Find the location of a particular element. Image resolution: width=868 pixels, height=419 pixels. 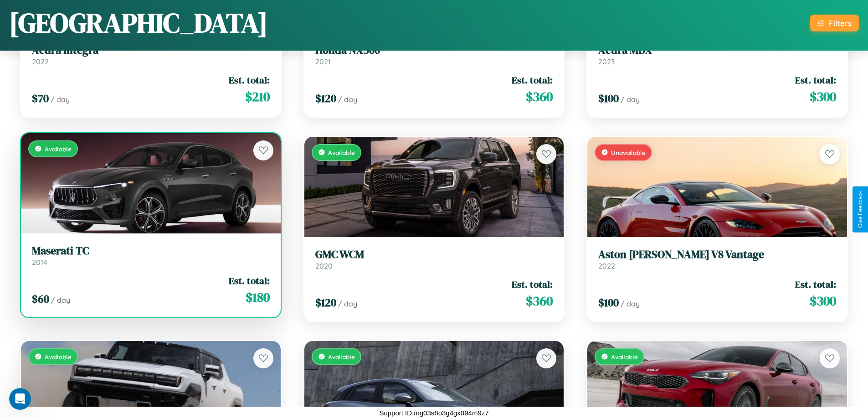

span: 2014 is located at coordinates (39, 262).